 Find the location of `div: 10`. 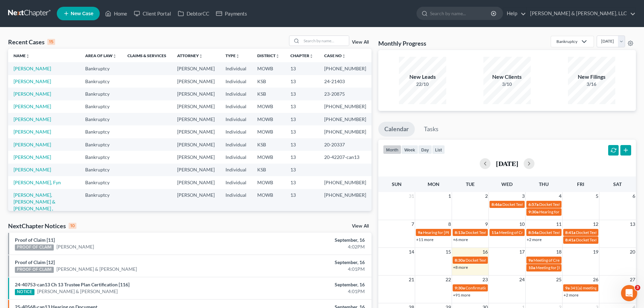

div: 10 is located at coordinates (72, 226).